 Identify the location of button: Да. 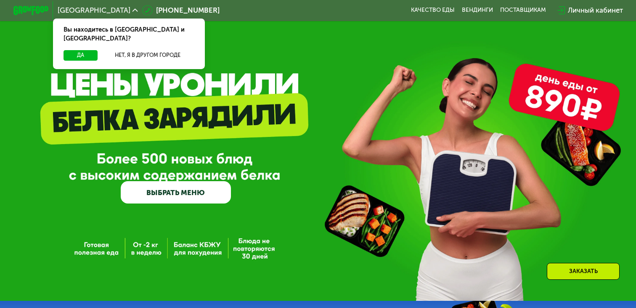
(80, 55).